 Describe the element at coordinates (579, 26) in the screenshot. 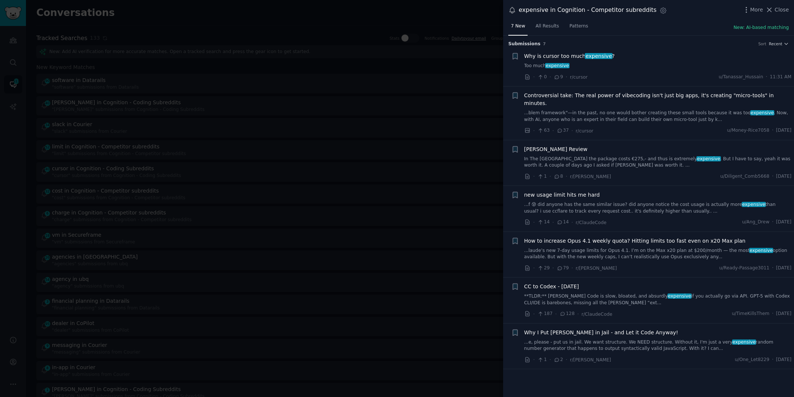

I see `span: Patterns` at that location.